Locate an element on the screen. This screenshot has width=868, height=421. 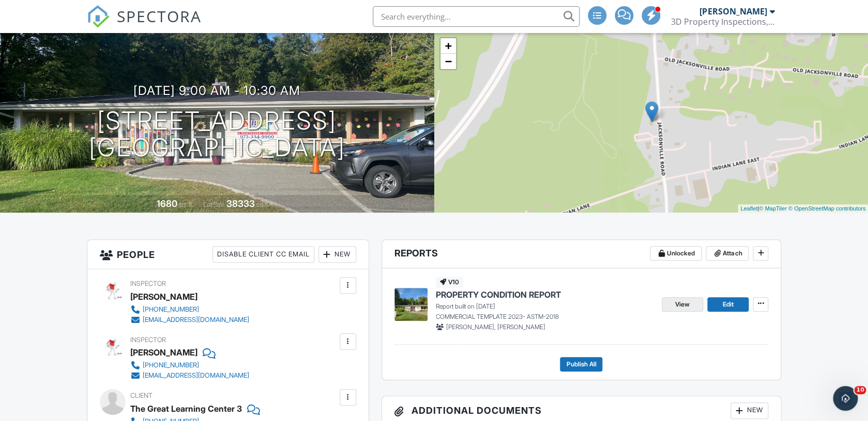
span: sq. ft. is located at coordinates (186, 204).